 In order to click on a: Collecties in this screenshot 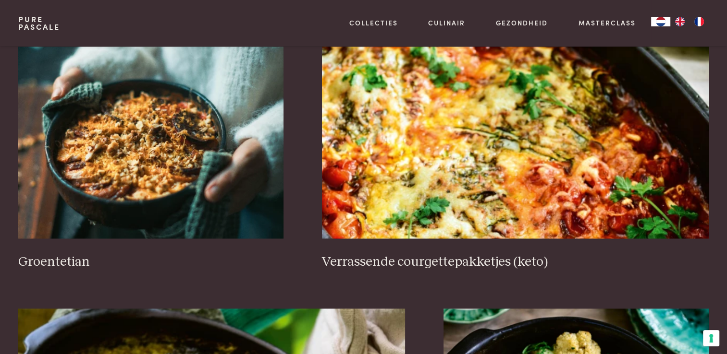, I will do `click(373, 23)`.